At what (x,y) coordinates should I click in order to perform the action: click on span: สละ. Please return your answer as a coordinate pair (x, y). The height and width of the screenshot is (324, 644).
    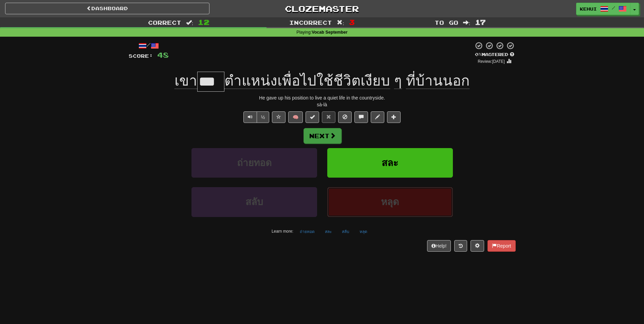
    Looking at the image, I should click on (389, 163).